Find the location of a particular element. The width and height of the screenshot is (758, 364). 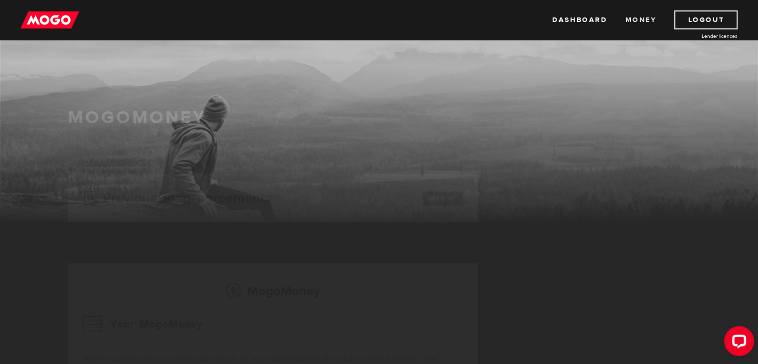

a: Dashboard is located at coordinates (579, 20).